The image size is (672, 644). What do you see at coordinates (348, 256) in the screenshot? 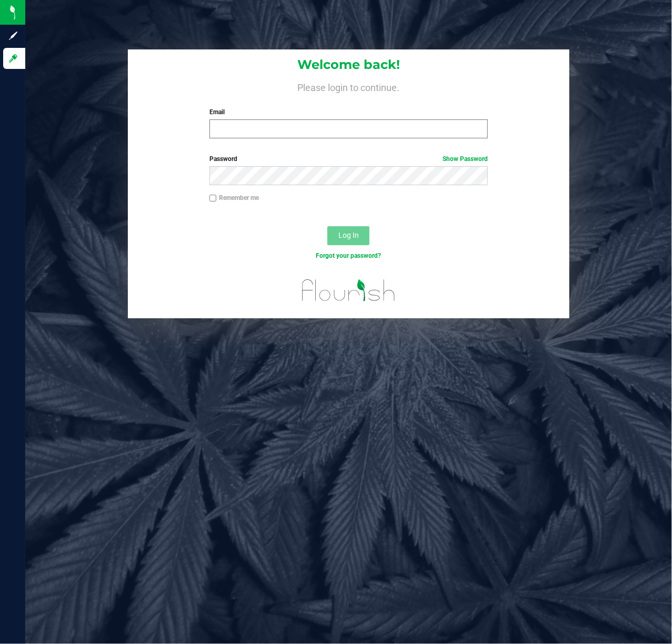
I see `a: Forgot your password?` at bounding box center [348, 256].